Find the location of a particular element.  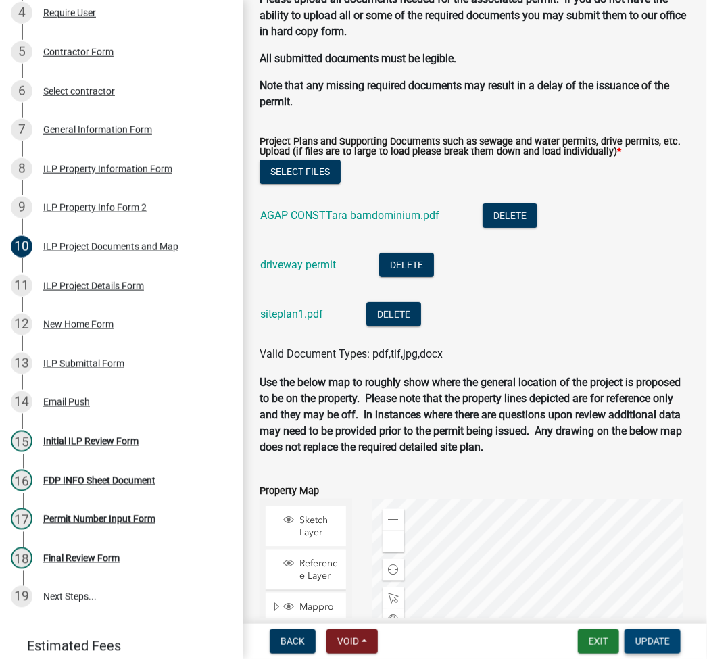

span: Back is located at coordinates (293, 642).